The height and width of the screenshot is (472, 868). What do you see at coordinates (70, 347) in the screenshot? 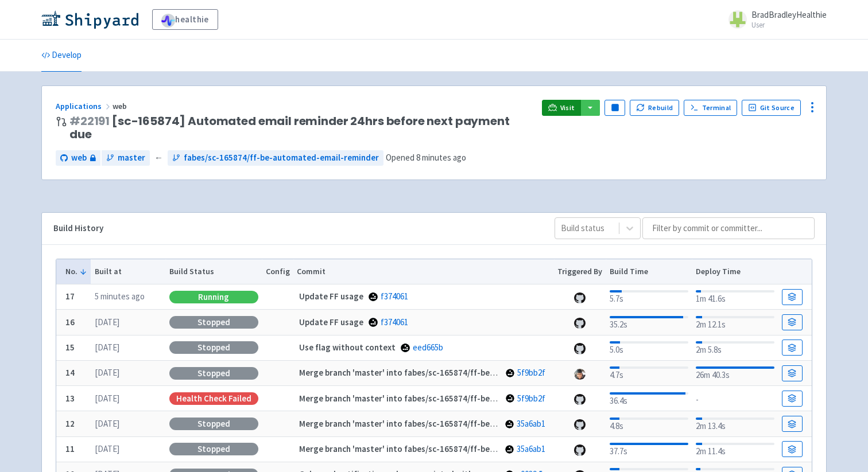
I see `b: 15` at bounding box center [70, 347].